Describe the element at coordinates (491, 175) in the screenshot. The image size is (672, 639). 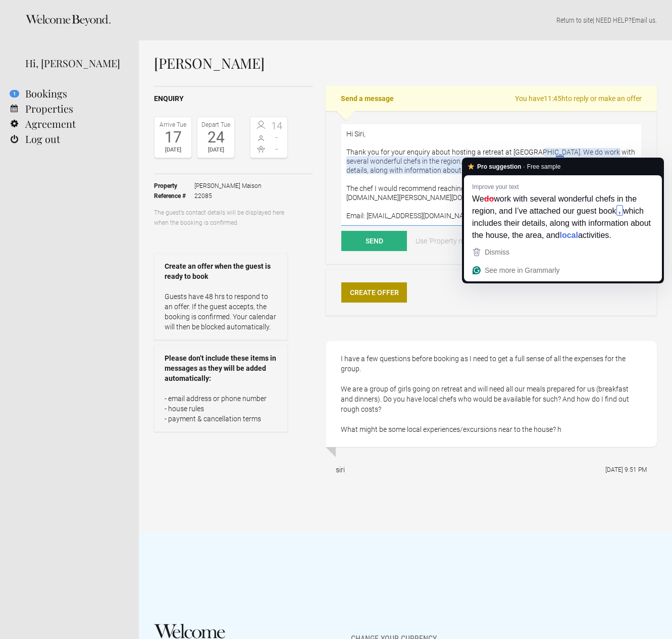
I see `textarea: To enrich screen reader interactions, please activate Accessibility in Grammarly extension settings` at that location.